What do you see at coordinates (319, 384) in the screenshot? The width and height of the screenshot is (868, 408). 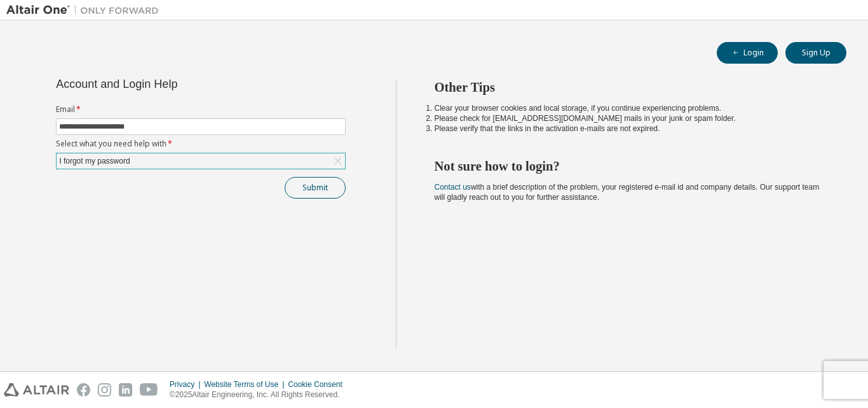 I see `div: Cookie Consent` at bounding box center [319, 384].